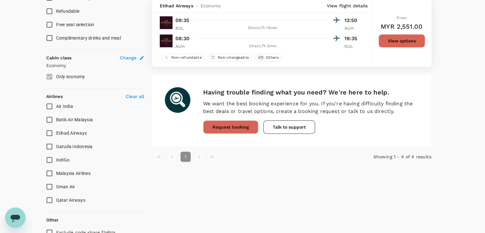  Describe the element at coordinates (402, 41) in the screenshot. I see `button: View options` at that location.